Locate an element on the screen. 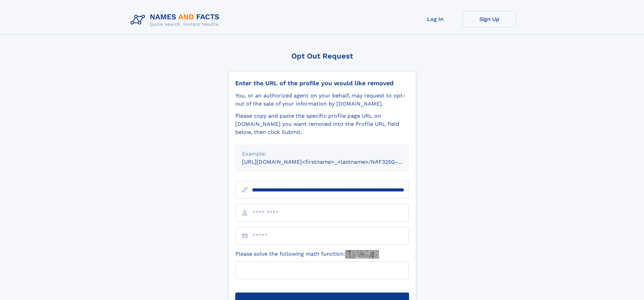 Image resolution: width=644 pixels, height=300 pixels. a: Sign Up is located at coordinates (489, 19).